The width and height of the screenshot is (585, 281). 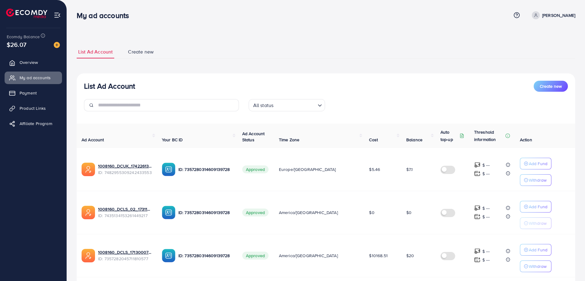 What do you see at coordinates (35, 78) in the screenshot?
I see `span: My ad accounts` at bounding box center [35, 78].